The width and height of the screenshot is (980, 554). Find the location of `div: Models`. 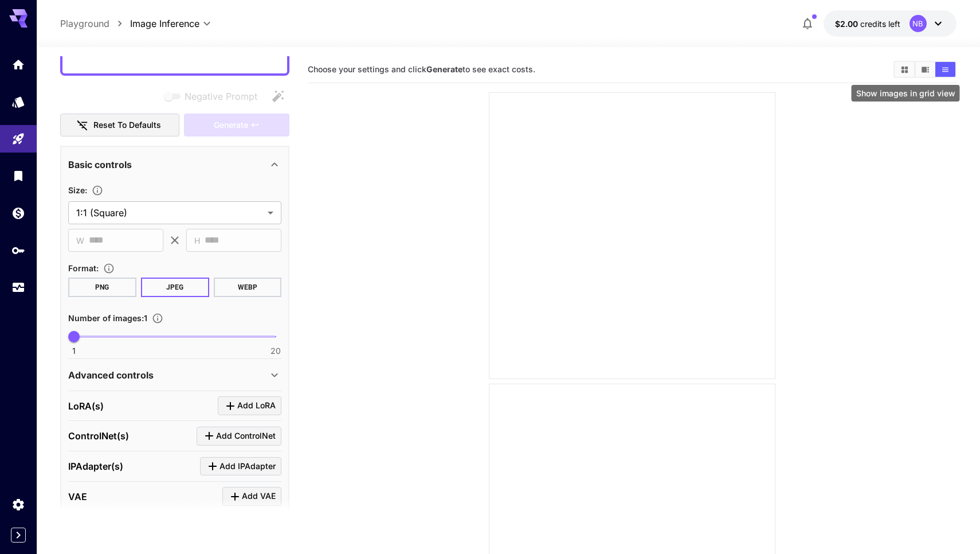

div: Models is located at coordinates (18, 102).